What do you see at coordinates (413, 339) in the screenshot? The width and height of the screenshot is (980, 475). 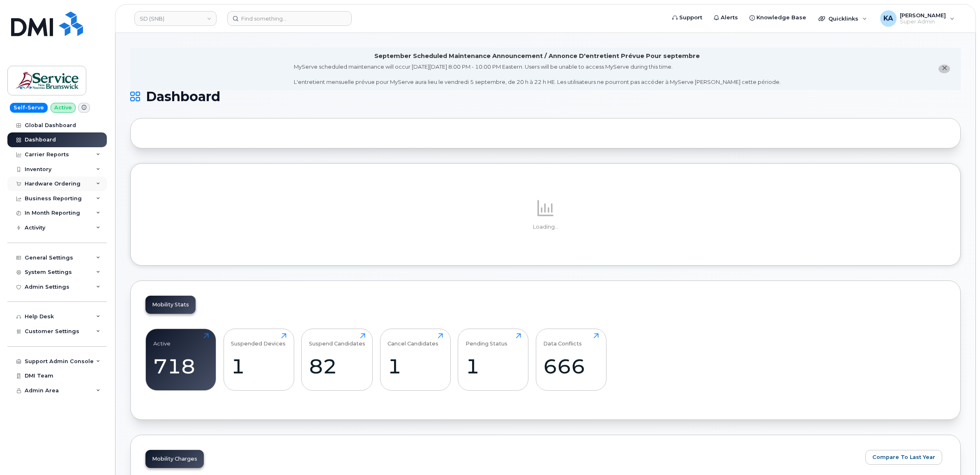 I see `div: Cancel Candidates` at bounding box center [413, 339].